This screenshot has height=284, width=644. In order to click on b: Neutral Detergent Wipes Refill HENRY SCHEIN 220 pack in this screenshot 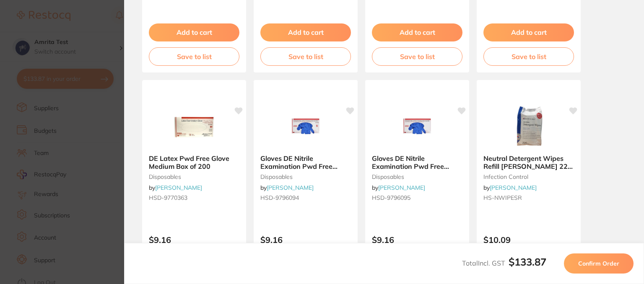, I will do `click(529, 162)`.